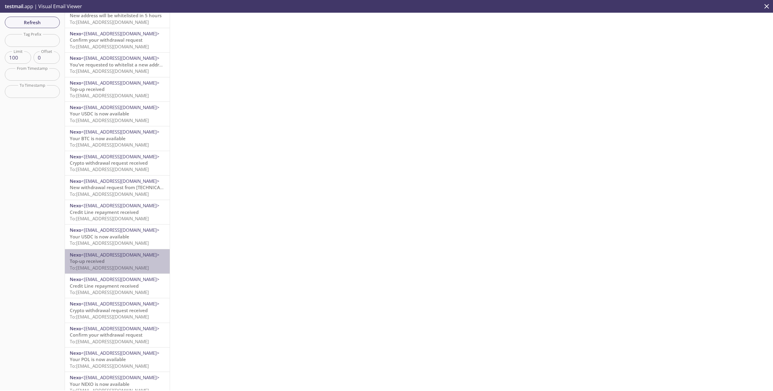 Image resolution: width=773 pixels, height=391 pixels. Describe the element at coordinates (32, 22) in the screenshot. I see `span: Refresh` at that location.